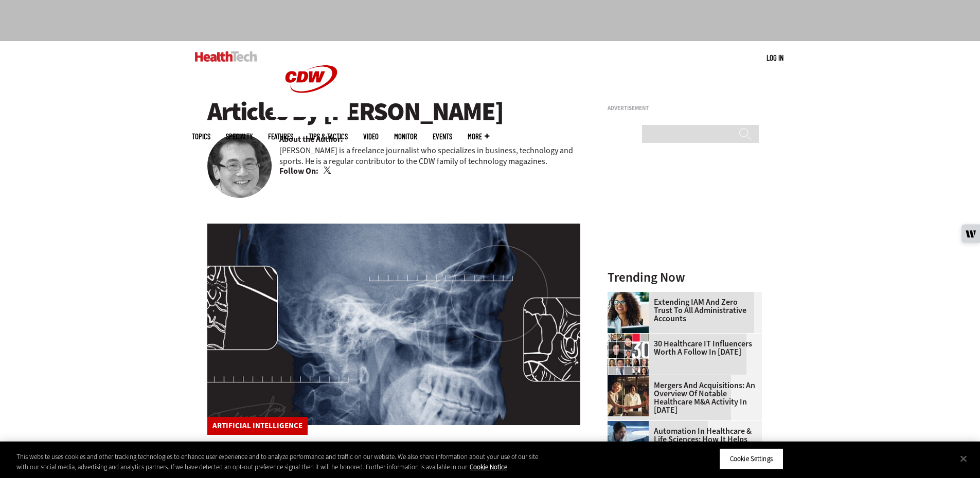 This screenshot has width=980, height=478. I want to click on h3: Trending Now, so click(684, 277).